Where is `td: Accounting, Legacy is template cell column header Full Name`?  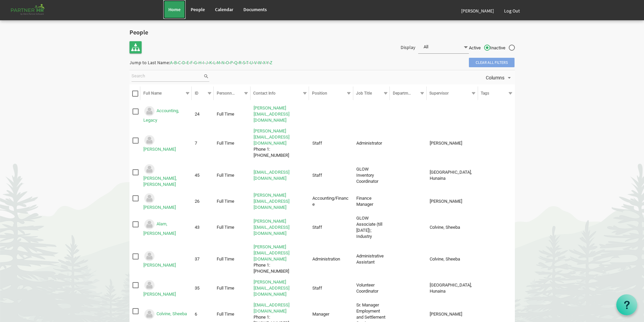
td: Accounting, Legacy is template cell column header Full Name is located at coordinates (166, 115).